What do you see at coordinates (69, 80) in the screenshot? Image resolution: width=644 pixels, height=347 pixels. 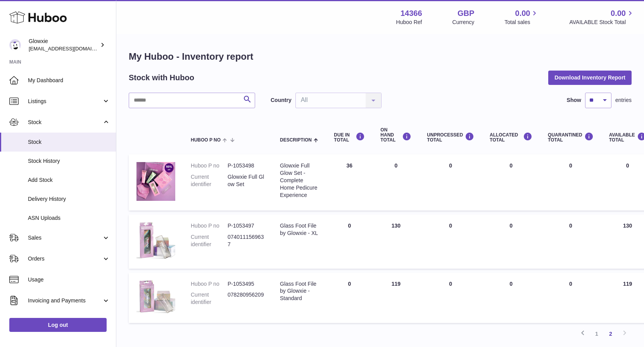 I see `span: My Dashboard` at bounding box center [69, 80].